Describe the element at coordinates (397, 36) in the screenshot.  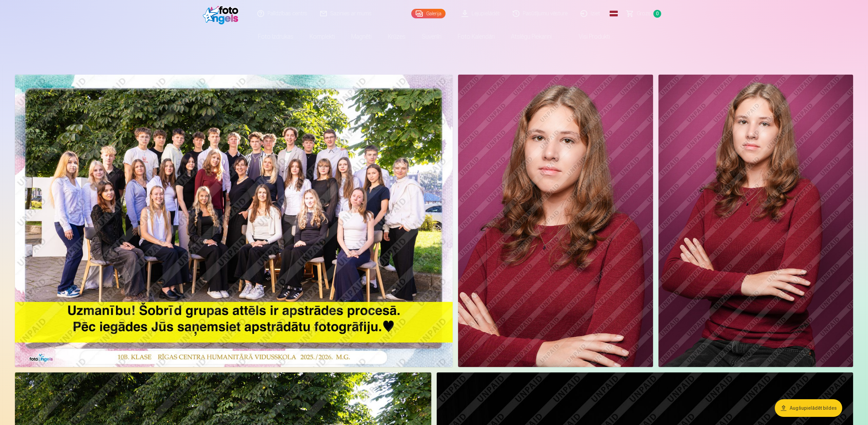
I see `a: Krūzes` at that location.